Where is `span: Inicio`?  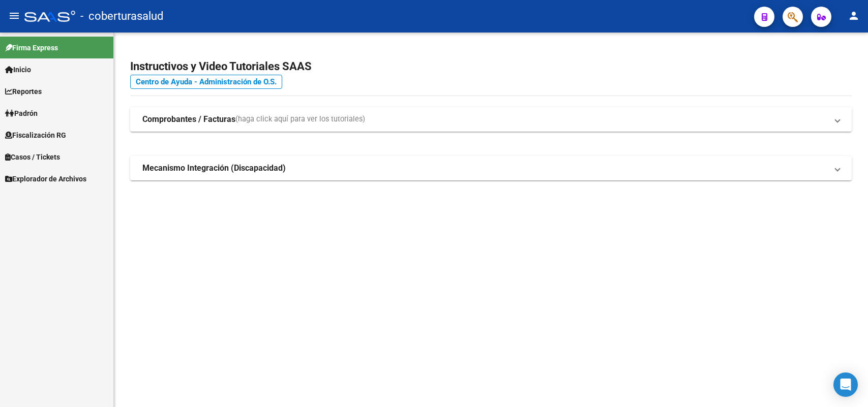
span: Inicio is located at coordinates (18, 70).